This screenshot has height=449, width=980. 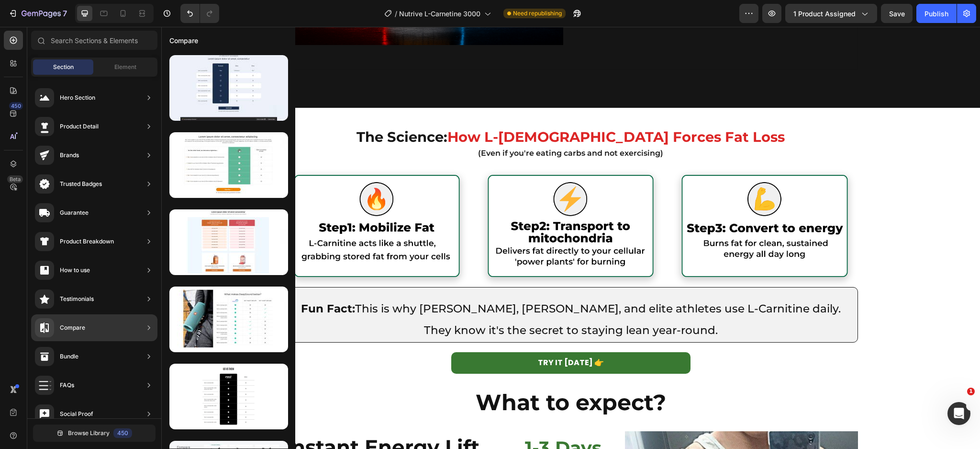 What do you see at coordinates (409, 118) in the screenshot?
I see `p: (Even if you're eating carbs and not exercising)` at bounding box center [409, 118].